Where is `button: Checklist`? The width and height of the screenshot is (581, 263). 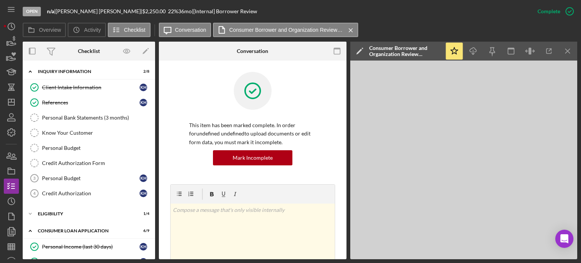 button: Checklist is located at coordinates (129, 30).